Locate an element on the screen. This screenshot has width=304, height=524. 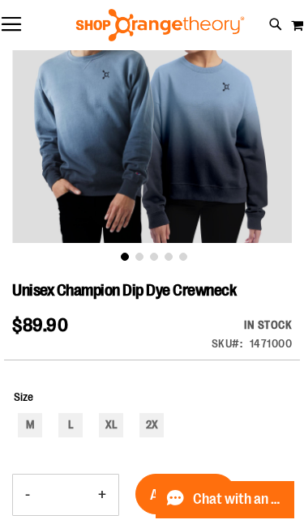
strong: SKU is located at coordinates (227, 343).